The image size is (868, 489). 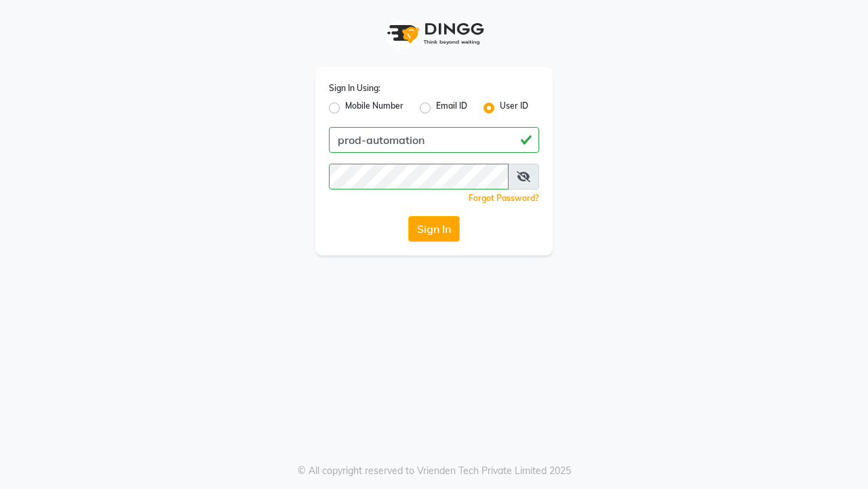 What do you see at coordinates (503, 197) in the screenshot?
I see `a: Forgot Password?` at bounding box center [503, 197].